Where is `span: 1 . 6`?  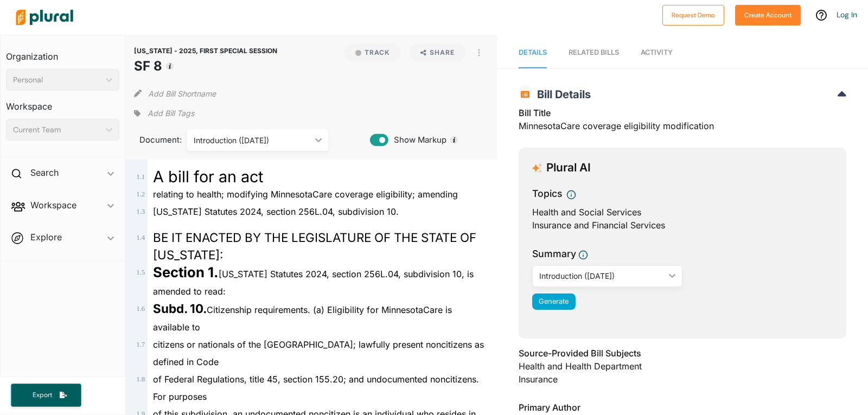
span: 1 . 6 is located at coordinates (141, 309).